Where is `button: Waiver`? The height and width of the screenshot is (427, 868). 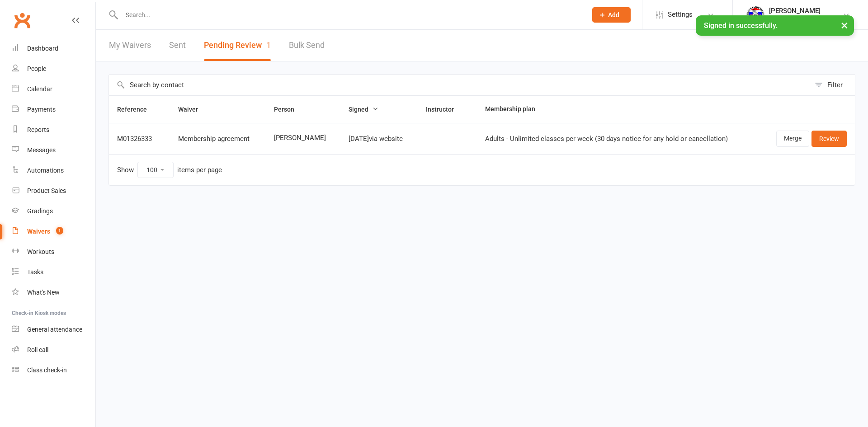
button: Waiver is located at coordinates (193, 110).